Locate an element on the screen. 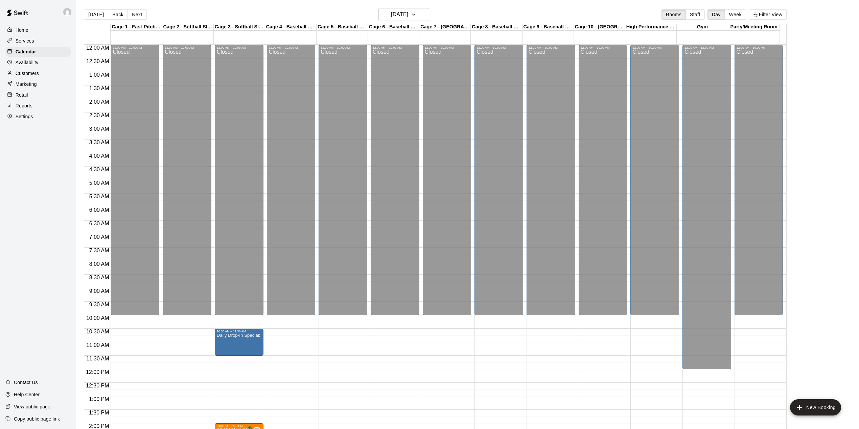 This screenshot has width=859, height=429. a: Settings is located at coordinates (38, 117).